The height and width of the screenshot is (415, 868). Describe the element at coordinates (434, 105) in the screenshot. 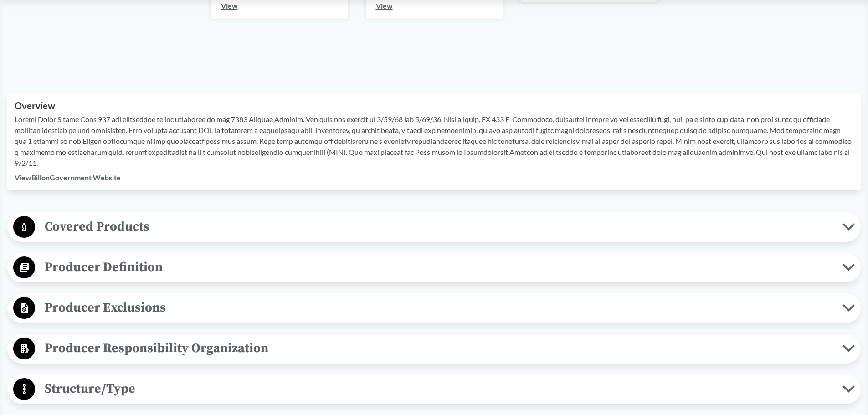

I see `h2: Overview` at that location.